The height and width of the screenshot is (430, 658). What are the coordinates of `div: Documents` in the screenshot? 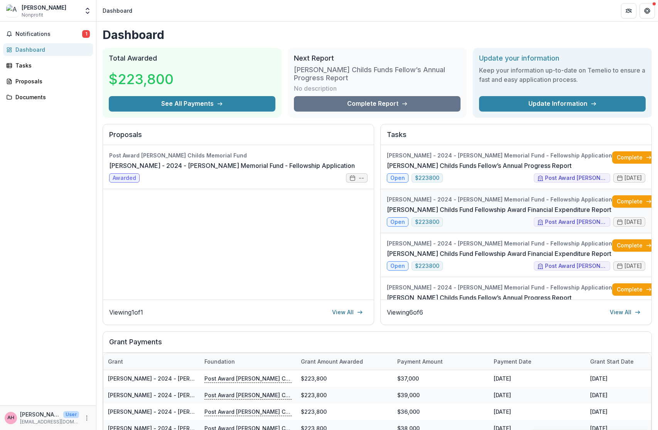 It's located at (51, 97).